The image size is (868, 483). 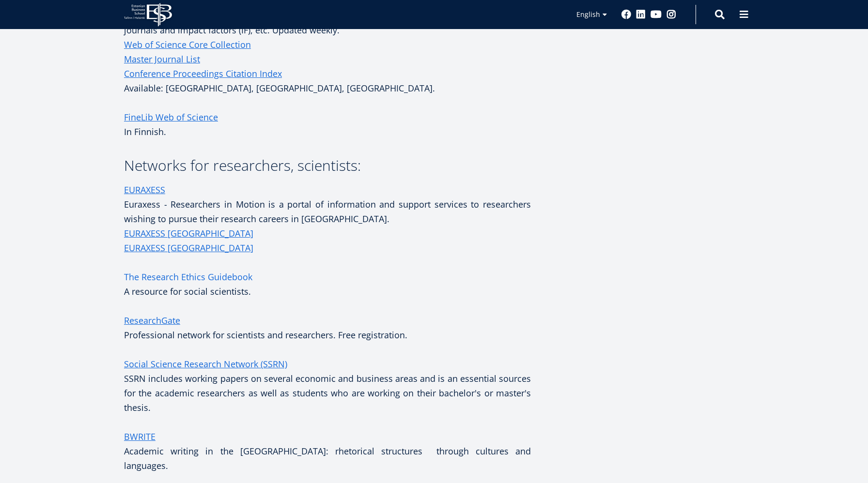 What do you see at coordinates (205, 364) in the screenshot?
I see `a: Social Science Research Network (SSRN)` at bounding box center [205, 364].